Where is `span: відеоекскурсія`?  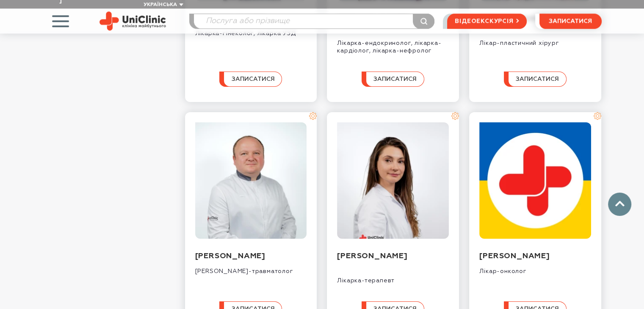 span: відеоекскурсія is located at coordinates (484, 21).